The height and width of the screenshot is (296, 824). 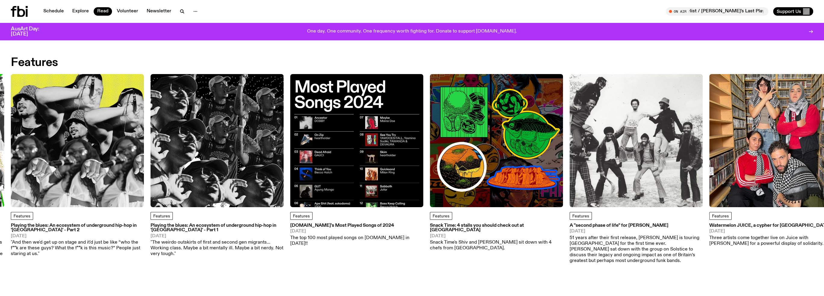 I want to click on h2: Features, so click(x=34, y=63).